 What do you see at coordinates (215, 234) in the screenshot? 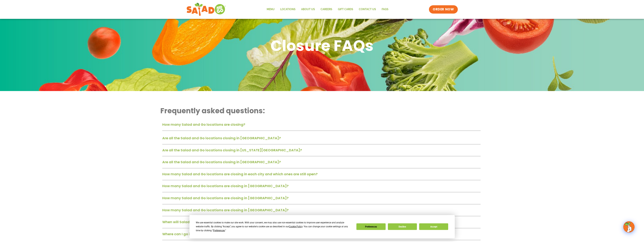
I see `a: Where can I go instead of my closing Salad and Go location?` at bounding box center [215, 234].